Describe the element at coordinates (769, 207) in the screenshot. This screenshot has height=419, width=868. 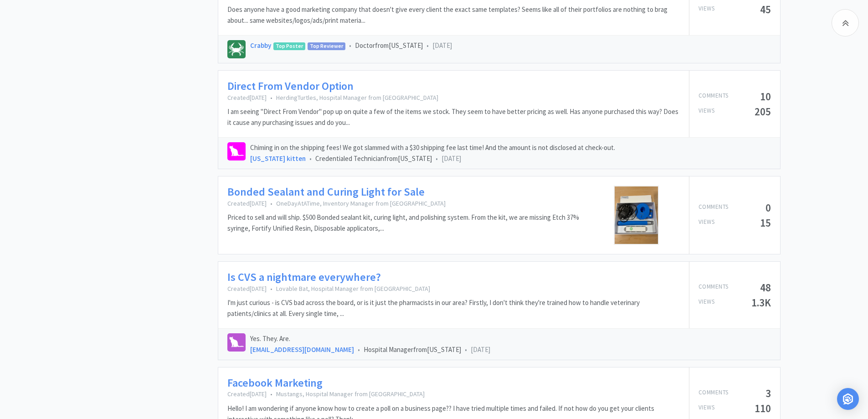
I see `h5: 0` at that location.